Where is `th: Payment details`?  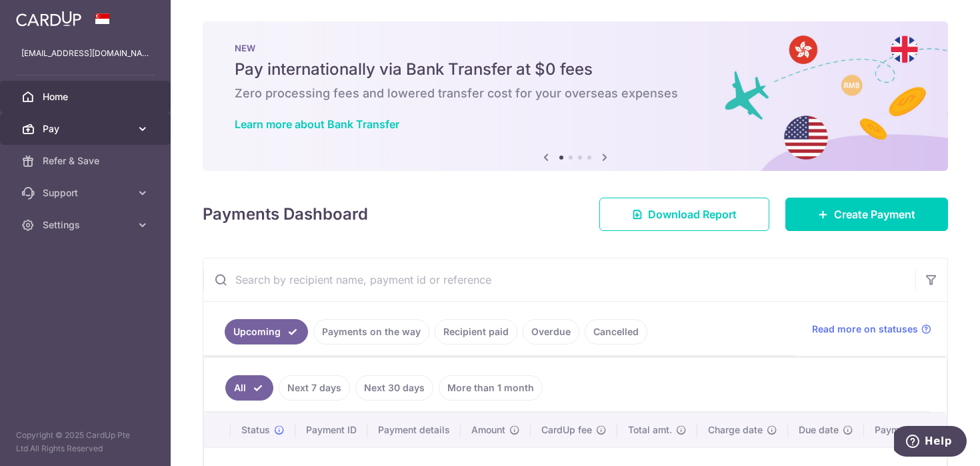 th: Payment details is located at coordinates (414, 430).